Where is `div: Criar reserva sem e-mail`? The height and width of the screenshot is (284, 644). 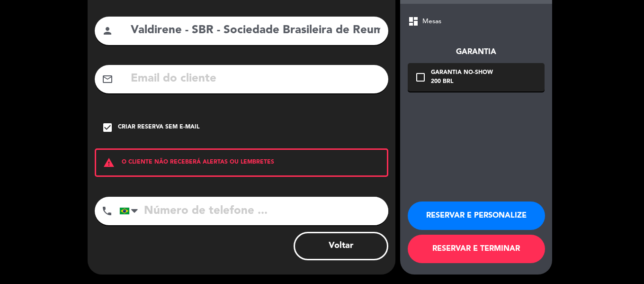 div: Criar reserva sem e-mail is located at coordinates (159, 128).